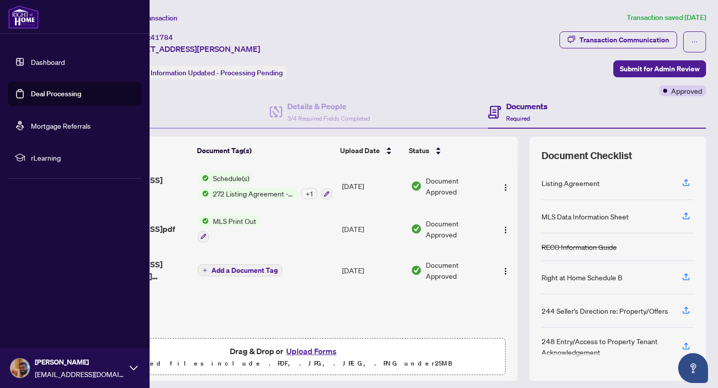 Image resolution: width=718 pixels, height=388 pixels. I want to click on span: View Transaction, so click(151, 18).